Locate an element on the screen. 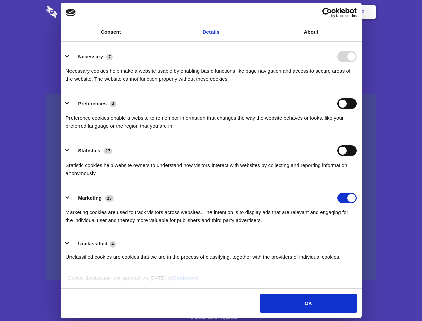 The image size is (422, 321). span: 17 is located at coordinates (108, 151).